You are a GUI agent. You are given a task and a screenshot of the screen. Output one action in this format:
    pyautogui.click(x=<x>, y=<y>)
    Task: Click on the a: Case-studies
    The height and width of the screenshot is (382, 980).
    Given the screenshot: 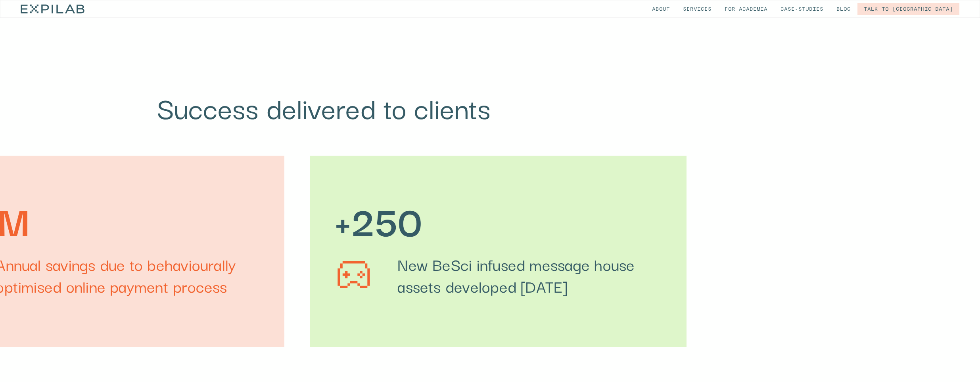 What is the action you would take?
    pyautogui.click(x=802, y=9)
    